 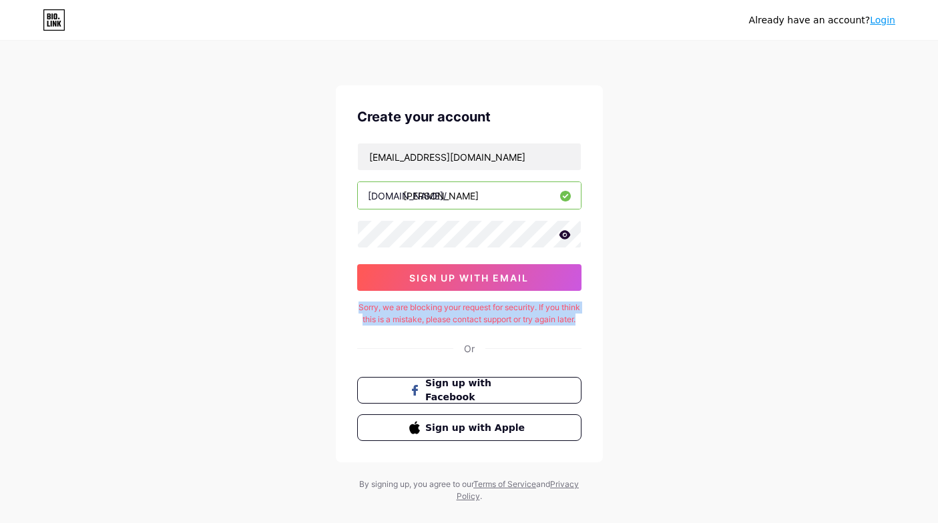 I want to click on div: Sorry, we are blocking your request for security. If you think this is a mistake, please contact ..., so click(x=469, y=314).